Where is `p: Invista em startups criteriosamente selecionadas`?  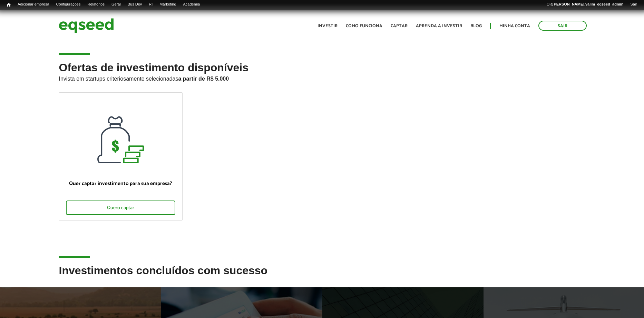
p: Invista em startups criteriosamente selecionadas is located at coordinates (322, 78).